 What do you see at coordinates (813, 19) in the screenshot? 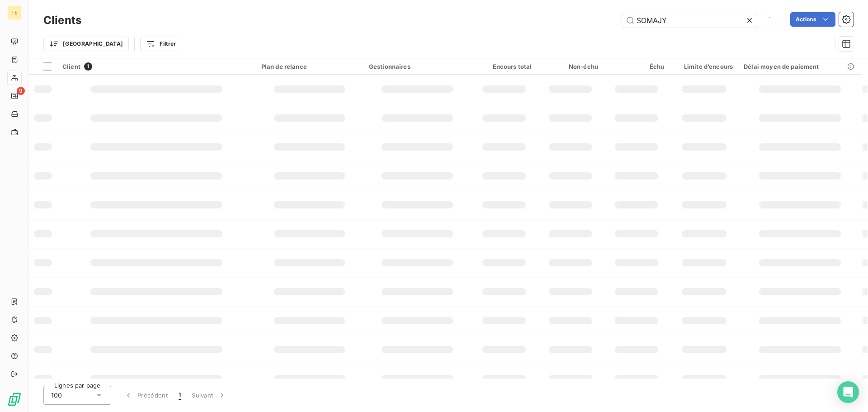
I see `button: Actions` at bounding box center [813, 19].